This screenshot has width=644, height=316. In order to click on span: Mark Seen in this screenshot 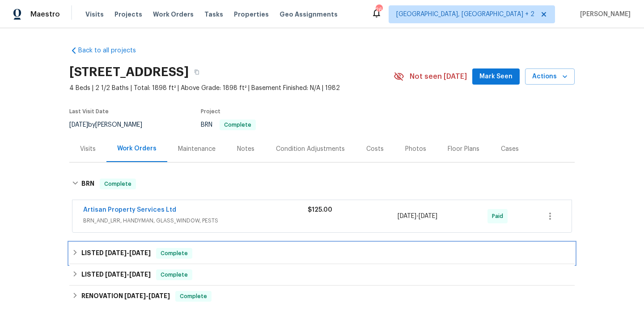, I will do `click(496, 77)`.